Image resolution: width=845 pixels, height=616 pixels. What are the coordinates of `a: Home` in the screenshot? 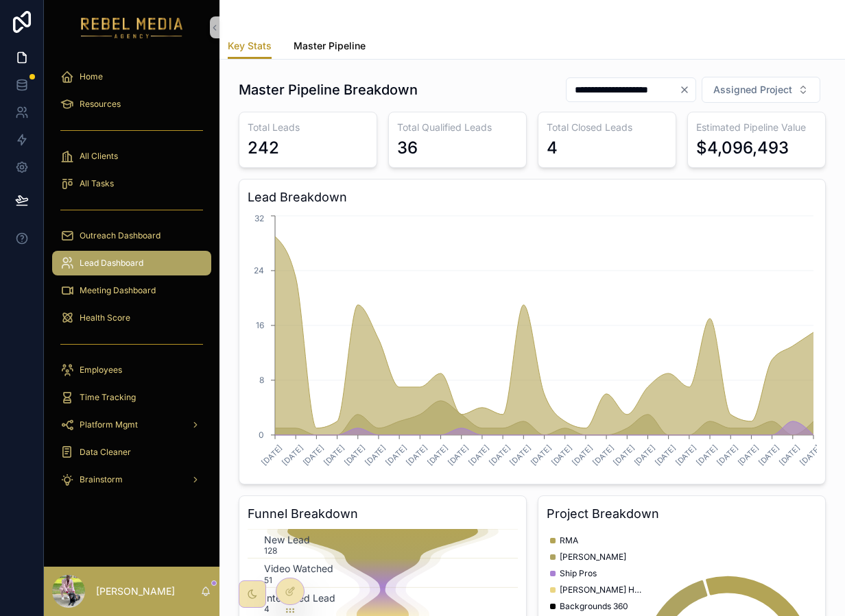 It's located at (131, 77).